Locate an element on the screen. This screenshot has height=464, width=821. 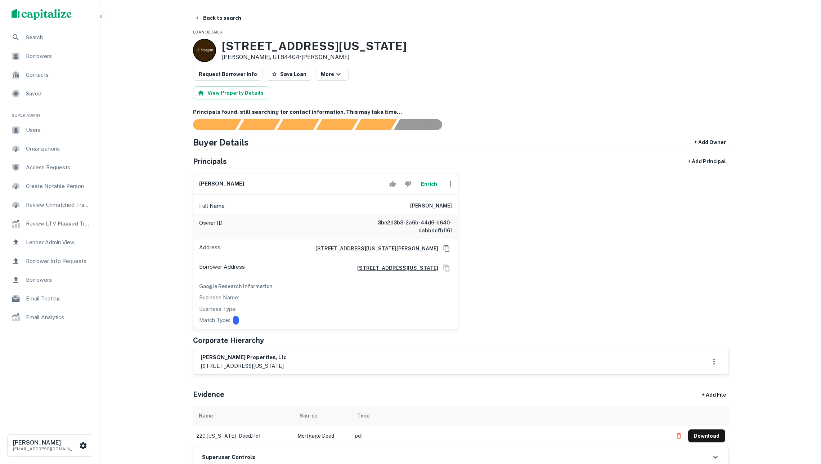
div: Search is located at coordinates (50, 37).